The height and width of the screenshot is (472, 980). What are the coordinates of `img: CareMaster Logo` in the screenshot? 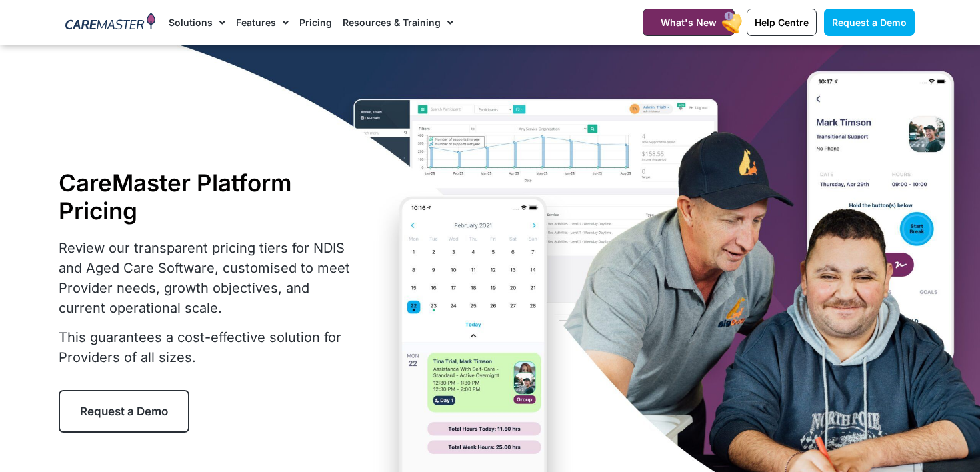 It's located at (110, 23).